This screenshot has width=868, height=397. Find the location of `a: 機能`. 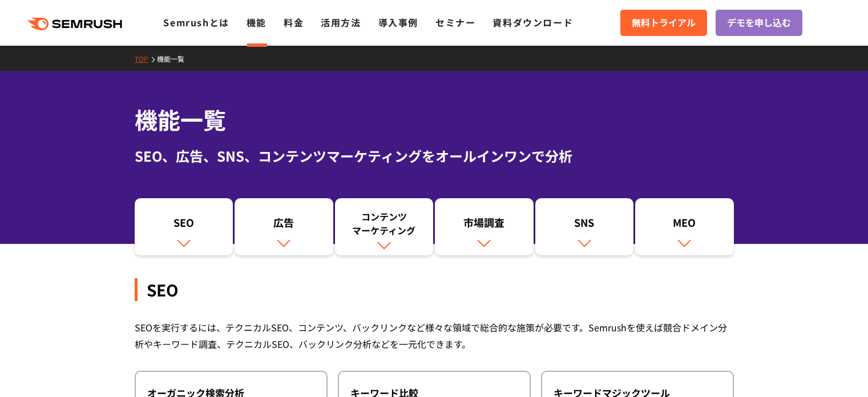

a: 機能 is located at coordinates (256, 23).